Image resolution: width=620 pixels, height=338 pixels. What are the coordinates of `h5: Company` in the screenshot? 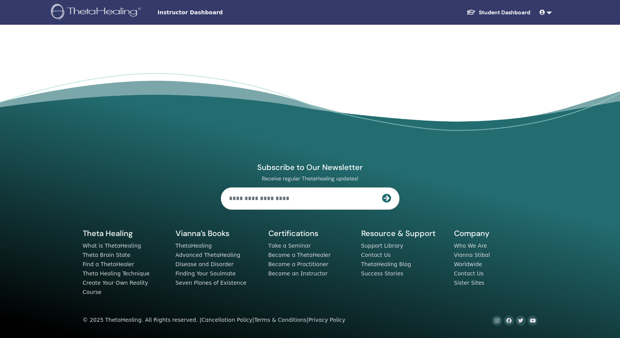 It's located at (496, 234).